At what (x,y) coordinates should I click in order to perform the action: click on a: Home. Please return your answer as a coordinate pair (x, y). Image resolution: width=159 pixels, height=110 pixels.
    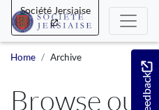
    Looking at the image, I should click on (23, 57).